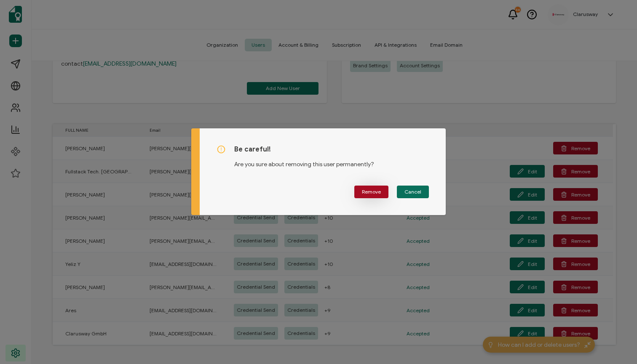  Describe the element at coordinates (616, 344) in the screenshot. I see `div: Chat Widget` at that location.